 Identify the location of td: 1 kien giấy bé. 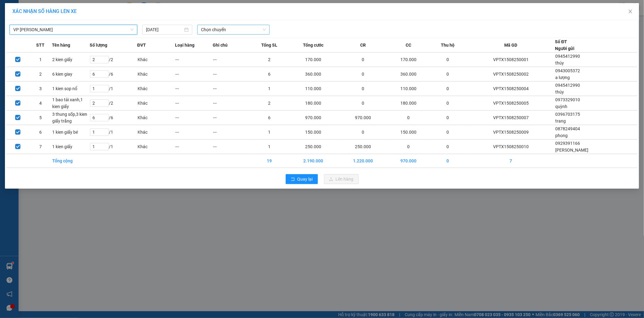
(71, 132).